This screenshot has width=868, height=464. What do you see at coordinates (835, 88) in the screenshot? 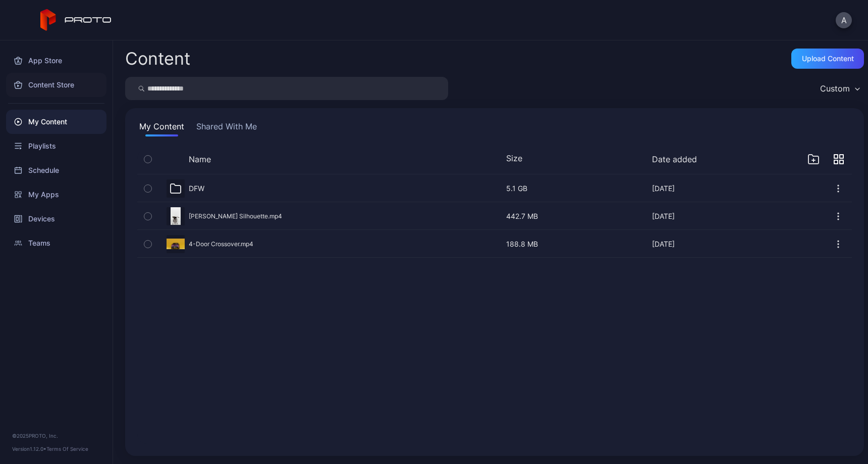
I see `div: Custom` at bounding box center [835, 88].